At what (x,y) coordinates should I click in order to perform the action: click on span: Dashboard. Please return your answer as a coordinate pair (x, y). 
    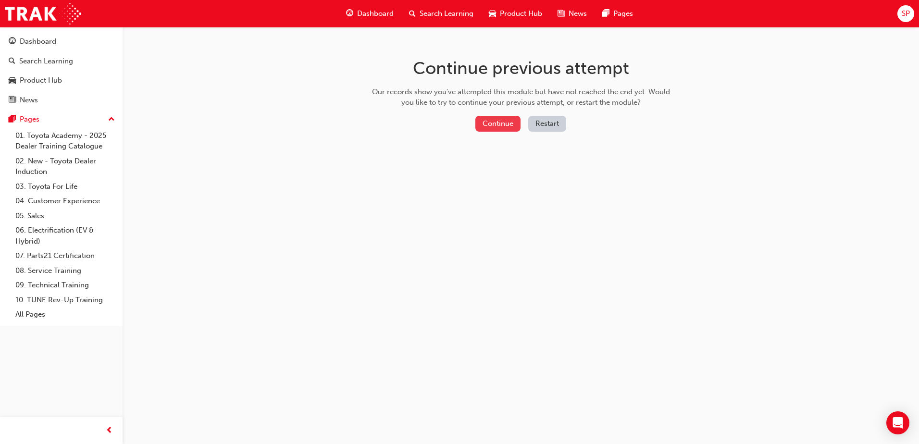
    Looking at the image, I should click on (375, 13).